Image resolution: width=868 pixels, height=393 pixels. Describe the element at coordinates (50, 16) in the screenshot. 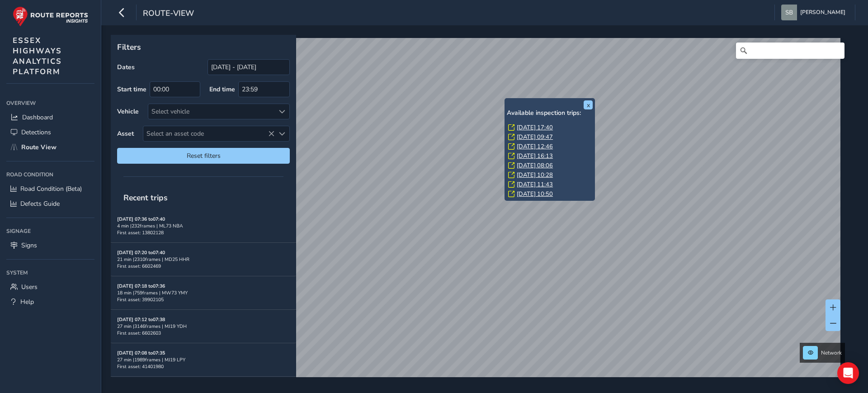

I see `img: rr logo` at that location.